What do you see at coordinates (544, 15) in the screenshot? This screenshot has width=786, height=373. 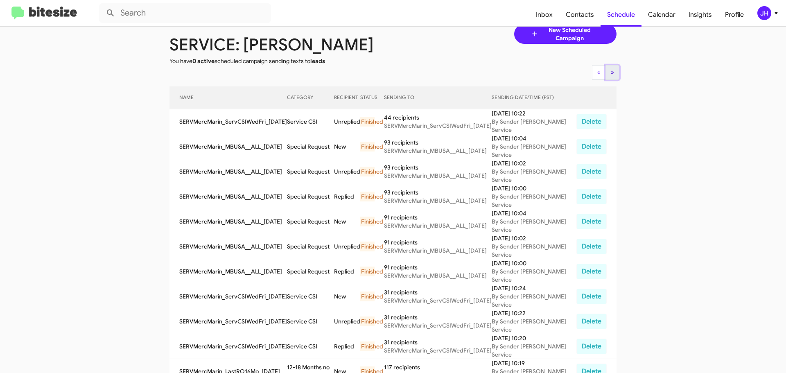 I see `a: Inbox` at bounding box center [544, 15].